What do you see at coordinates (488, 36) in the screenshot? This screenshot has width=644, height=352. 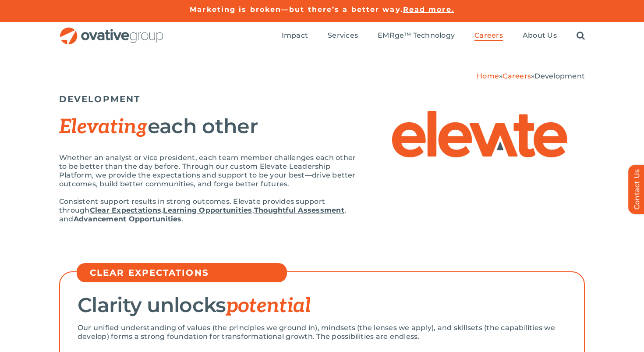 I see `span: Careers` at bounding box center [488, 36].